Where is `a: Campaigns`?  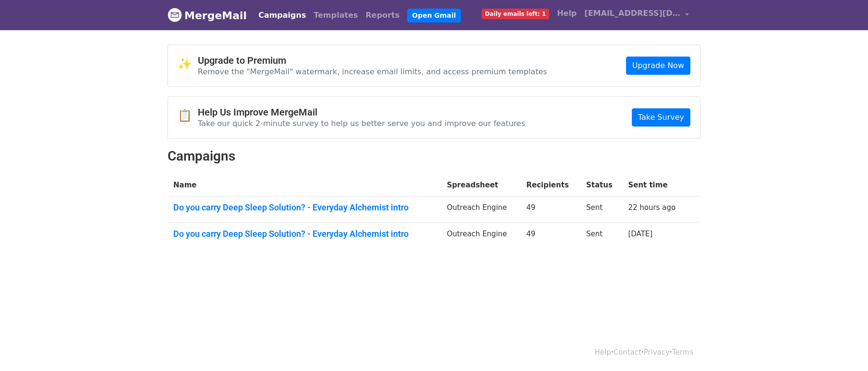
a: Campaigns is located at coordinates (282, 16).